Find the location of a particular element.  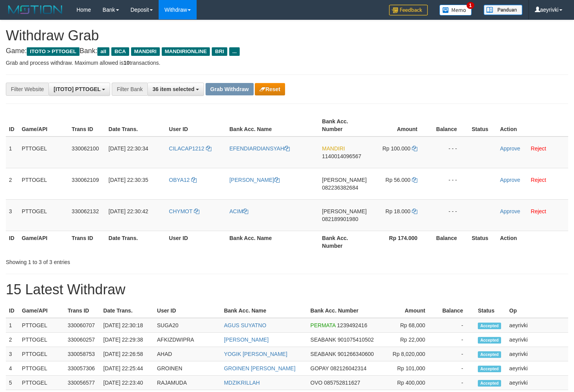

span: BCA is located at coordinates (120, 51).